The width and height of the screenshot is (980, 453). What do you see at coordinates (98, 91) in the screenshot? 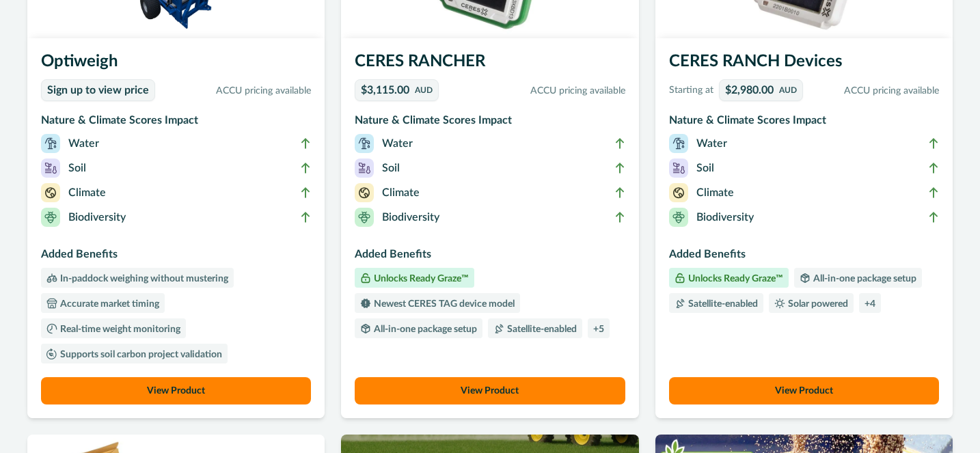
I see `a: Sign up to view price` at bounding box center [98, 91].